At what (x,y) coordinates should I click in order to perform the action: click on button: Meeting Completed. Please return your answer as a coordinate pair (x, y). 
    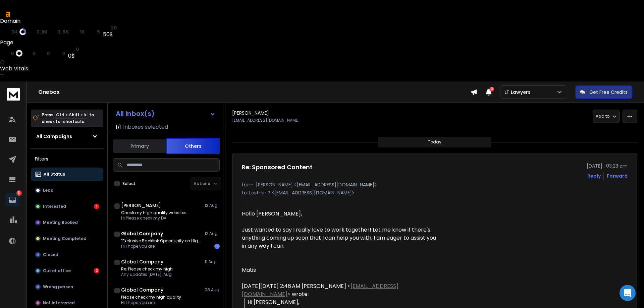
    Looking at the image, I should click on (67, 239).